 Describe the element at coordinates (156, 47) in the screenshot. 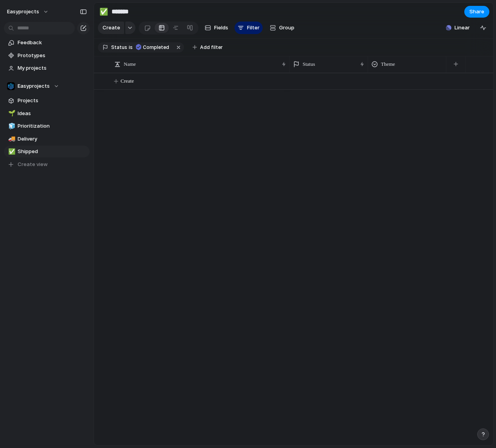

I see `span: Completed` at that location.